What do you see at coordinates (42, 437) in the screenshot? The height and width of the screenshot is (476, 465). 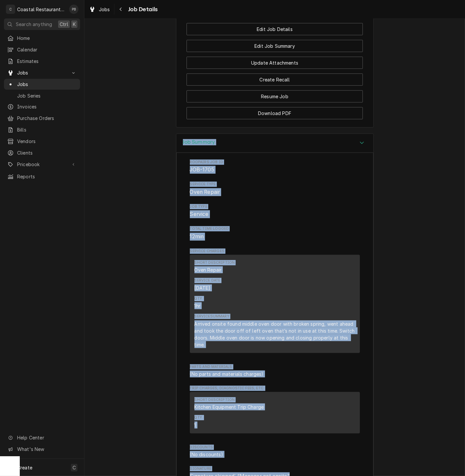 I see `a: Go to Help Center` at bounding box center [42, 437].